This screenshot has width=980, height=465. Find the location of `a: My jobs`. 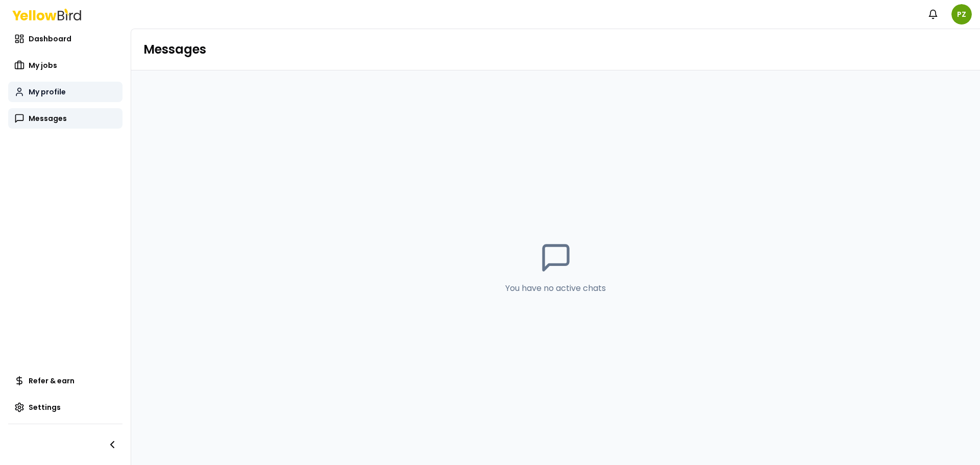

a: My jobs is located at coordinates (65, 65).